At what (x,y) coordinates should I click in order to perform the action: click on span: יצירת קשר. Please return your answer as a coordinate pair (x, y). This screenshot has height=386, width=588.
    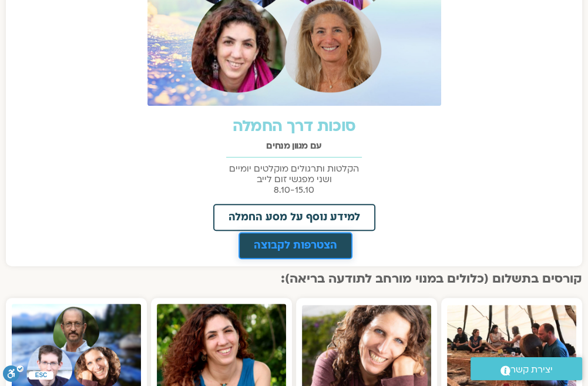
    Looking at the image, I should click on (532, 369).